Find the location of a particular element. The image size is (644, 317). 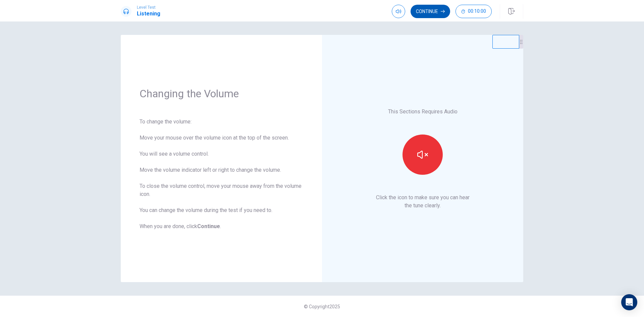

span: 00:10:00 is located at coordinates (477, 11).